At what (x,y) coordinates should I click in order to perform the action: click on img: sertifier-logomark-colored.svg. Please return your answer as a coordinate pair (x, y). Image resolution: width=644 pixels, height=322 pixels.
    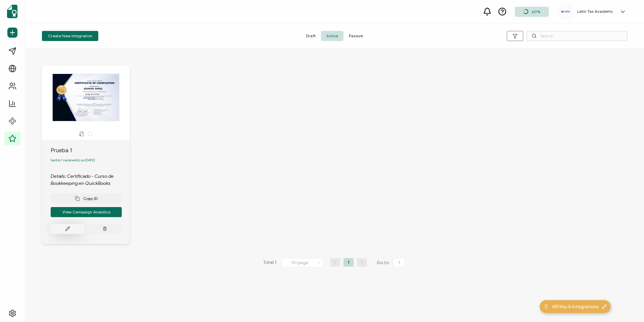
    Looking at the image, I should click on (12, 11).